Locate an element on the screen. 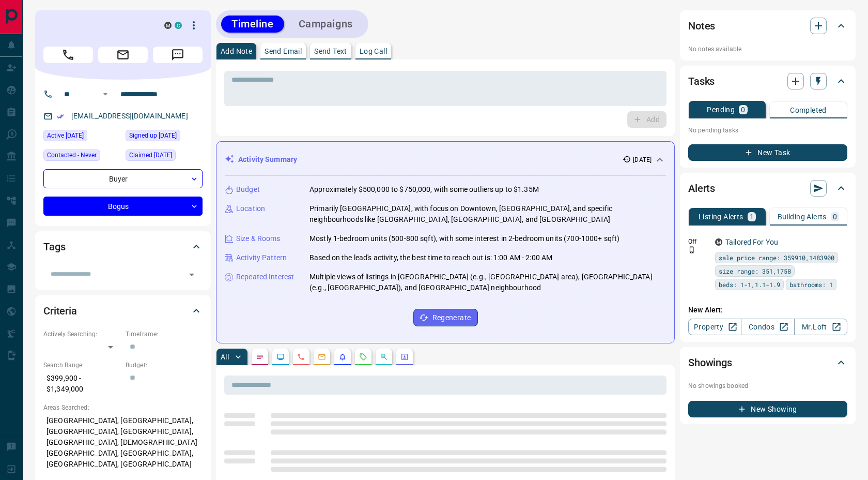  div: Tue Aug 26 2025 is located at coordinates (164, 156).